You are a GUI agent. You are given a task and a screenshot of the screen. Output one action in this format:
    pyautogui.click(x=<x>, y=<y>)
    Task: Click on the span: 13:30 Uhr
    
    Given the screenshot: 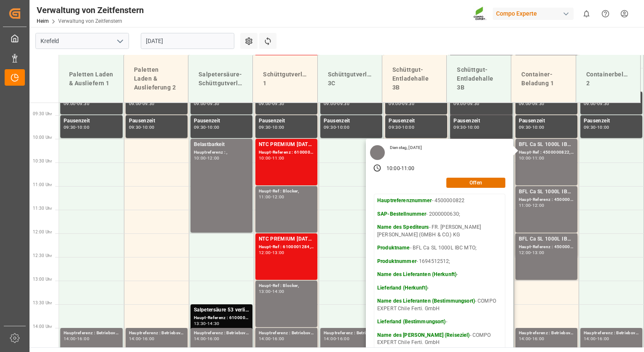 What is the action you would take?
    pyautogui.click(x=42, y=303)
    